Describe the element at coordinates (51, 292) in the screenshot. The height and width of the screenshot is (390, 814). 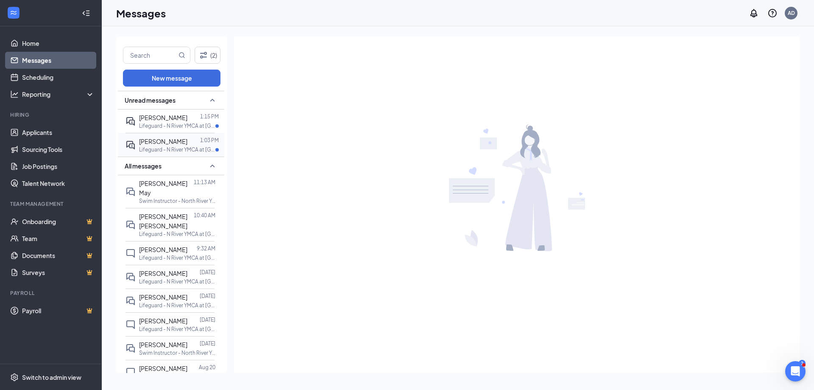
I see `div: Payroll` at that location.